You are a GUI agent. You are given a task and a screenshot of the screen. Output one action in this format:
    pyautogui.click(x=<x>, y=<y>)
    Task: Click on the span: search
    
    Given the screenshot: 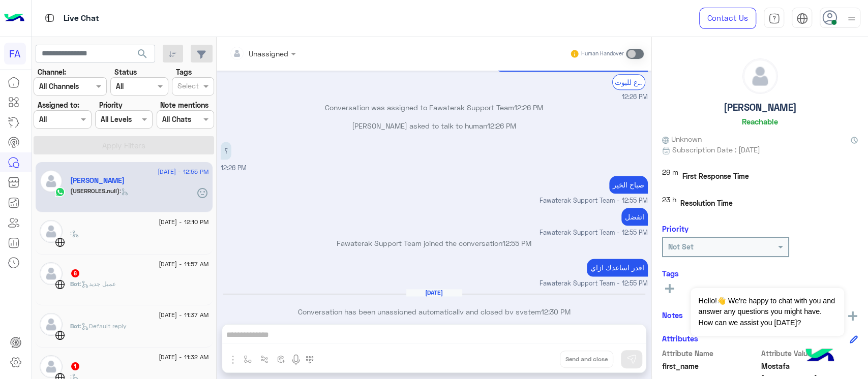 What is the action you would take?
    pyautogui.click(x=143, y=54)
    